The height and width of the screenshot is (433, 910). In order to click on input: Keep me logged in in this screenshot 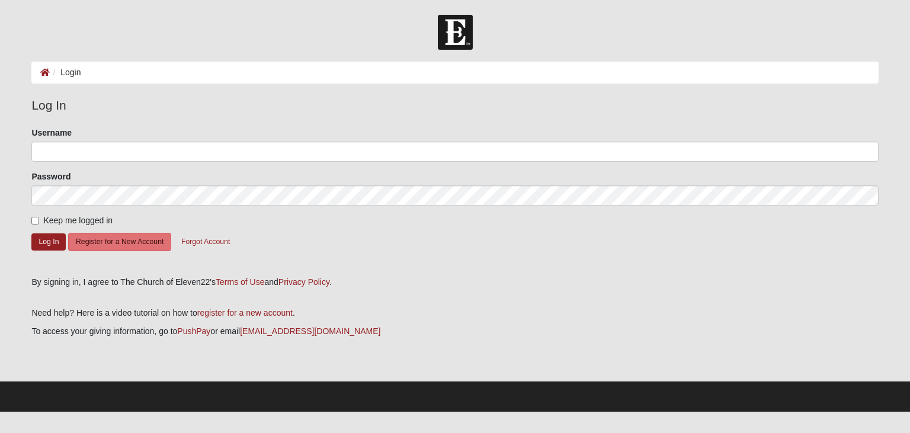, I will do `click(35, 220)`.